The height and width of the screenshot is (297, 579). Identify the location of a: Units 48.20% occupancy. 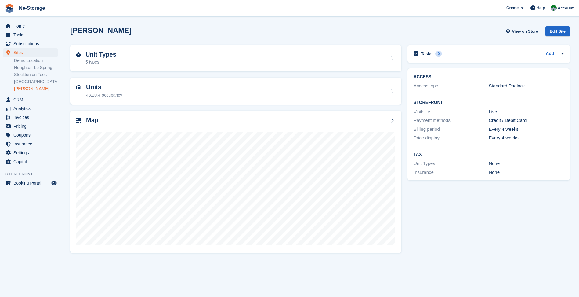
(236, 91).